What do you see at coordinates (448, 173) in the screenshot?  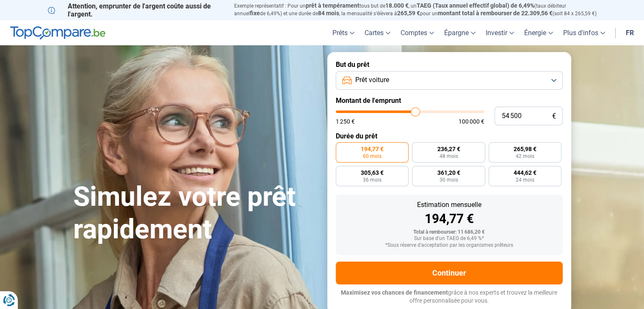 I see `span: 361,20 €` at bounding box center [448, 173].